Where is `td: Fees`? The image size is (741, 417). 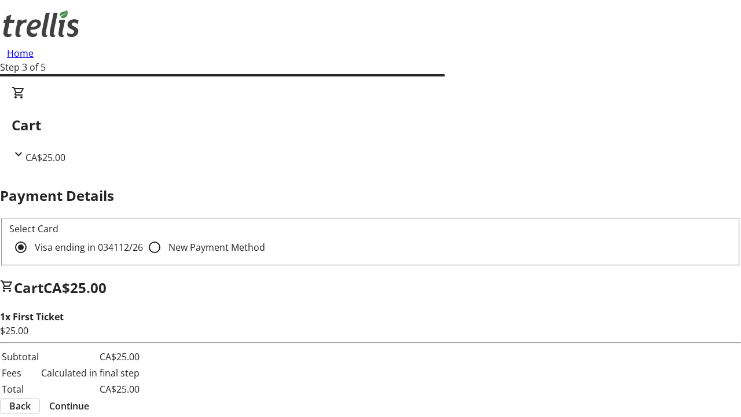 td: Fees is located at coordinates (20, 373).